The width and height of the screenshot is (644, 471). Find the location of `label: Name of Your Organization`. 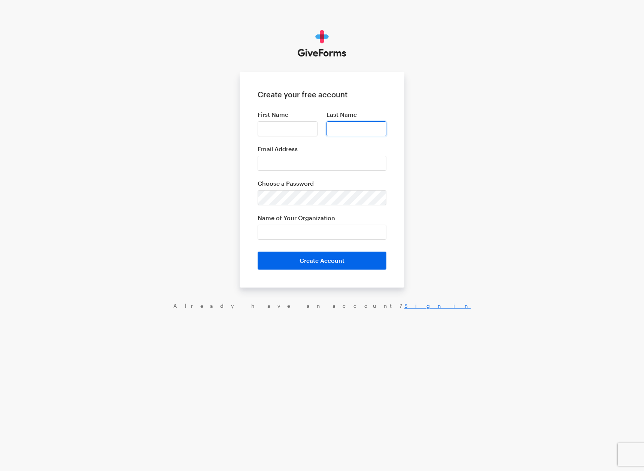

label: Name of Your Organization is located at coordinates (322, 218).